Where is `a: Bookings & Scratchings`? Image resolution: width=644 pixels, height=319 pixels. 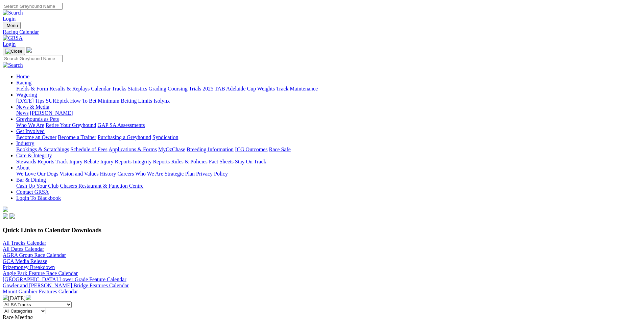
a: Bookings & Scratchings is located at coordinates (43, 149).